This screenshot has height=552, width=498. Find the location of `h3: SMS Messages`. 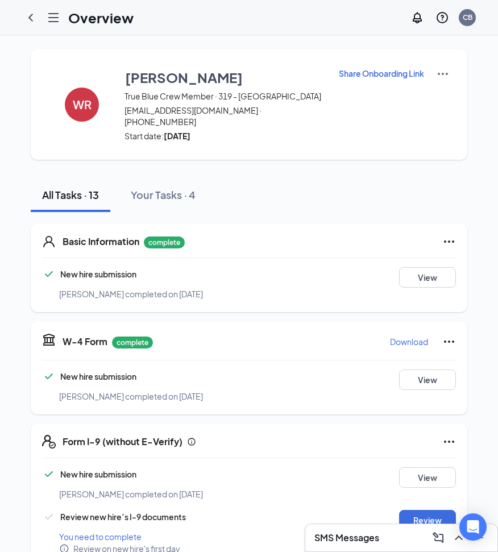

h3: SMS Messages is located at coordinates (347, 537).